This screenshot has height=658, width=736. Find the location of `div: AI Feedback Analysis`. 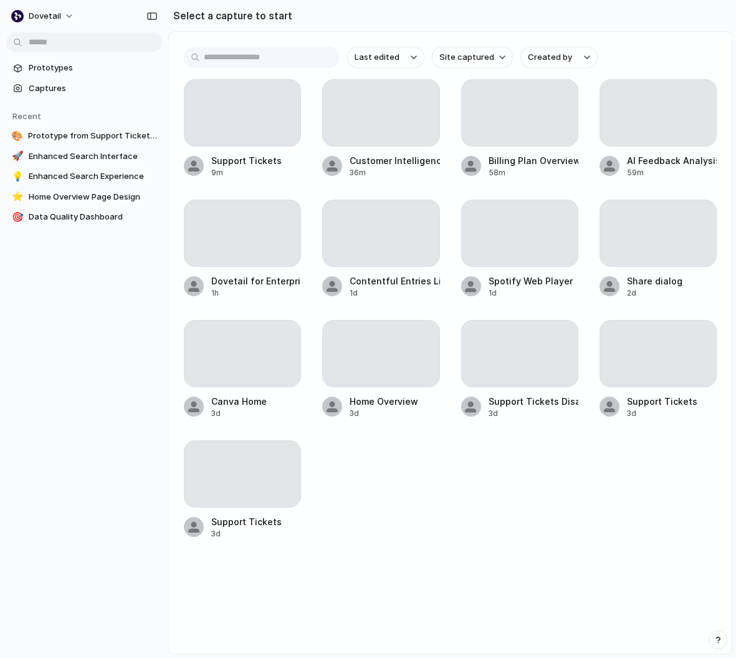

div: AI Feedback Analysis is located at coordinates (672, 160).